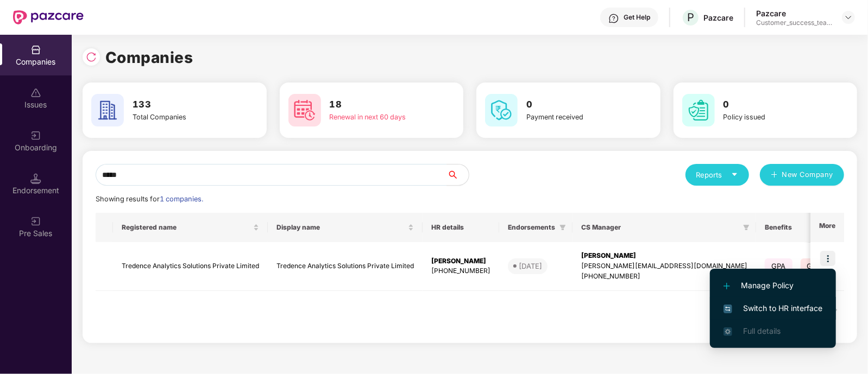 This screenshot has width=868, height=374. I want to click on div: Policy issued, so click(770, 118).